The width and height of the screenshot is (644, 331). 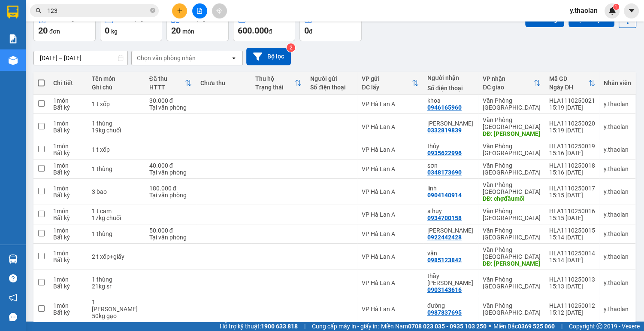 I want to click on div: 0904140914, so click(x=444, y=195).